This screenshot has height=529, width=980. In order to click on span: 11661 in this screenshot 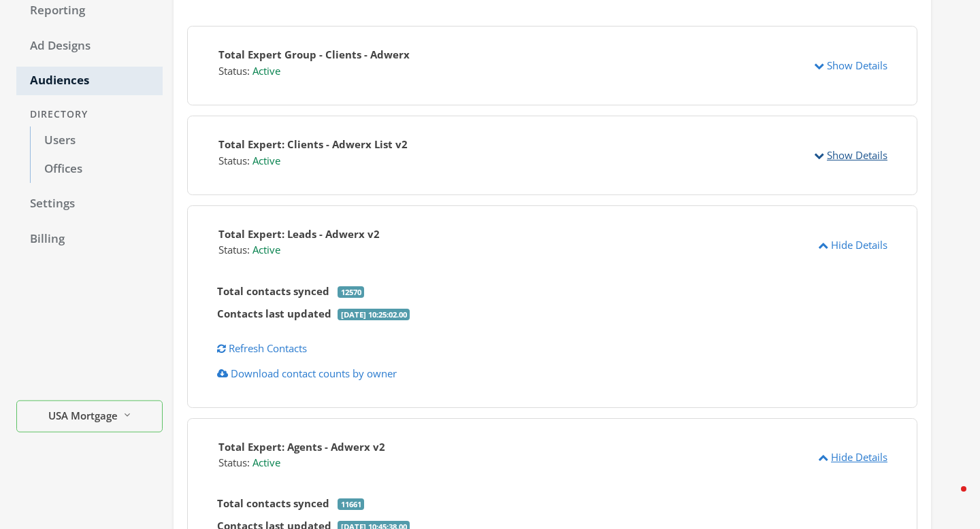, I will do `click(350, 504)`.